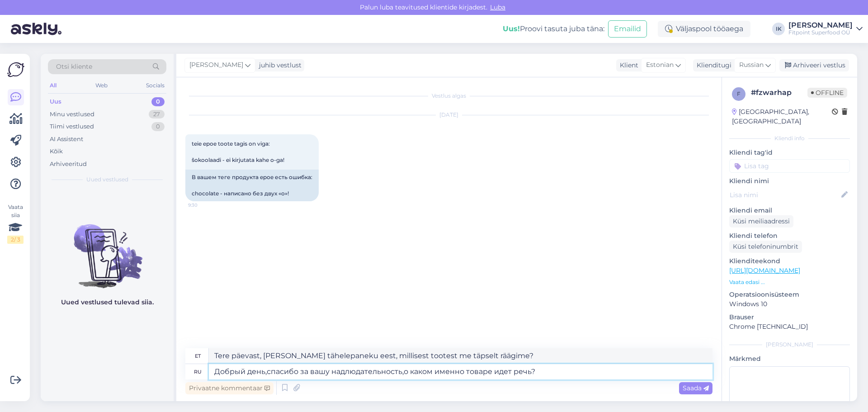 Image resolution: width=868 pixels, height=412 pixels. What do you see at coordinates (238, 152) in the screenshot?
I see `span: teie epoe toote tagis on viga: šokoolaadi - ei kirjutata kahe o-ga!` at bounding box center [238, 152].